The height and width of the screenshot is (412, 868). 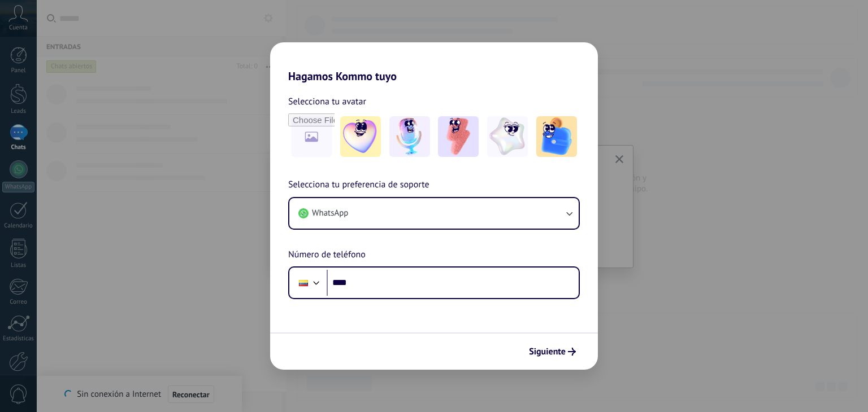 I want to click on span: Siguiente, so click(x=547, y=352).